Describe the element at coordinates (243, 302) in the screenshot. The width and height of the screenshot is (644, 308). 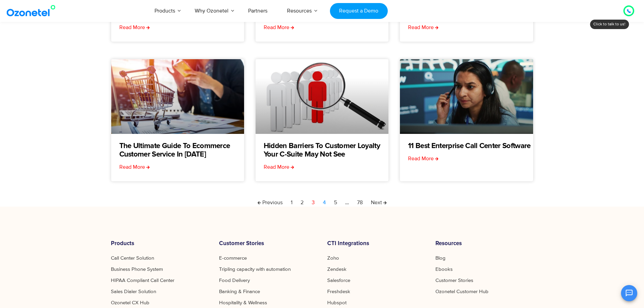
I see `a: Hospitality & Wellness` at that location.